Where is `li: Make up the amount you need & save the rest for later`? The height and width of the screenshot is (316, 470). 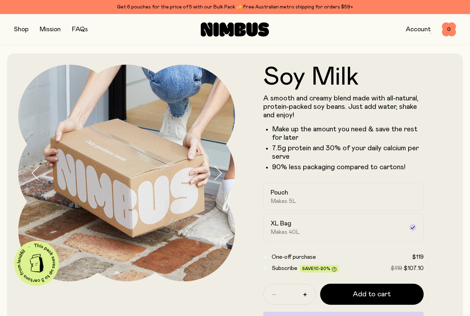 li: Make up the amount you need & save the rest for later is located at coordinates (348, 133).